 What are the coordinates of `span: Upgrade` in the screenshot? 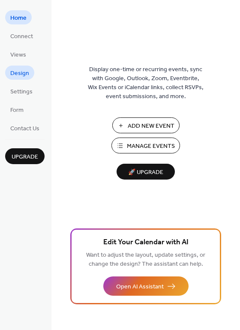 It's located at (25, 157).